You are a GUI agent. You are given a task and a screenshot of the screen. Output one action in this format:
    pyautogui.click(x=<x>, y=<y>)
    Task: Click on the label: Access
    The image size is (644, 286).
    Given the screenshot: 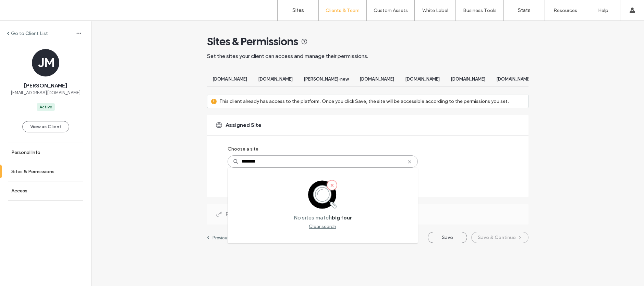 What is the action you would take?
    pyautogui.click(x=19, y=190)
    